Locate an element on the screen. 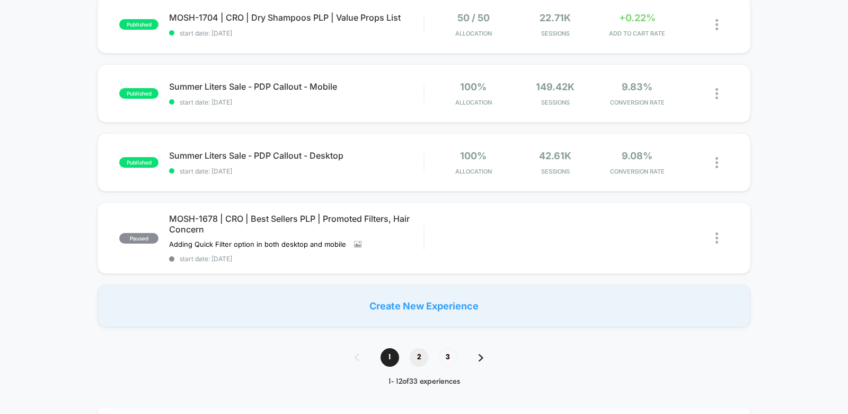 Image resolution: width=848 pixels, height=414 pixels. span: 3 is located at coordinates (448, 357).